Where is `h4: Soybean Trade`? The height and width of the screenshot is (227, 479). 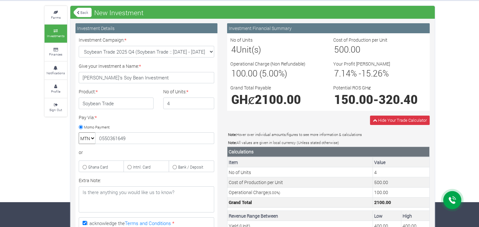 h4: Soybean Trade is located at coordinates (116, 103).